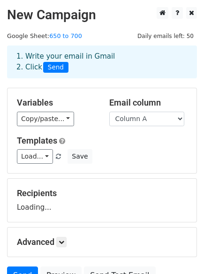  What do you see at coordinates (46, 119) in the screenshot?
I see `a: Copy/paste...` at bounding box center [46, 119].